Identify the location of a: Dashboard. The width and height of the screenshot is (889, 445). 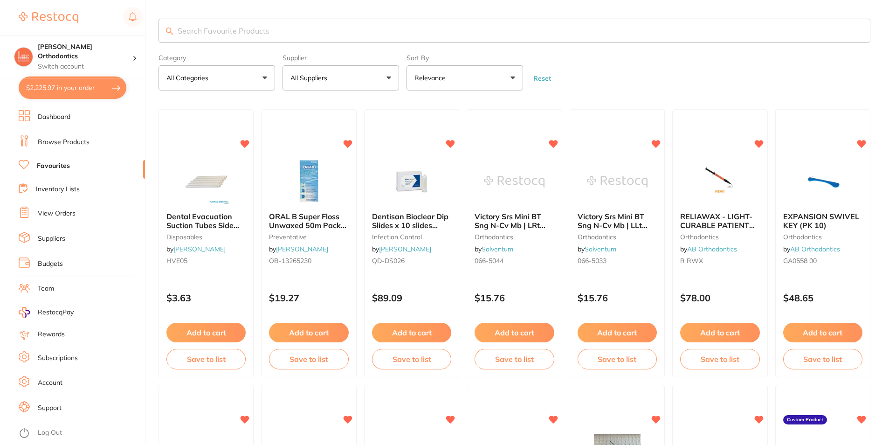
(54, 117).